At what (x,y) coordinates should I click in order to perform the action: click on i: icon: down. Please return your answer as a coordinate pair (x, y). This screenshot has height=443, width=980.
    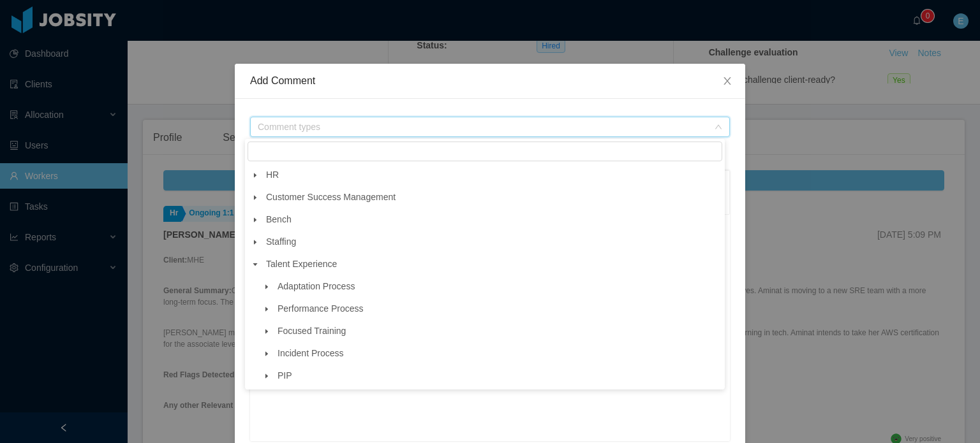
    Looking at the image, I should click on (719, 127).